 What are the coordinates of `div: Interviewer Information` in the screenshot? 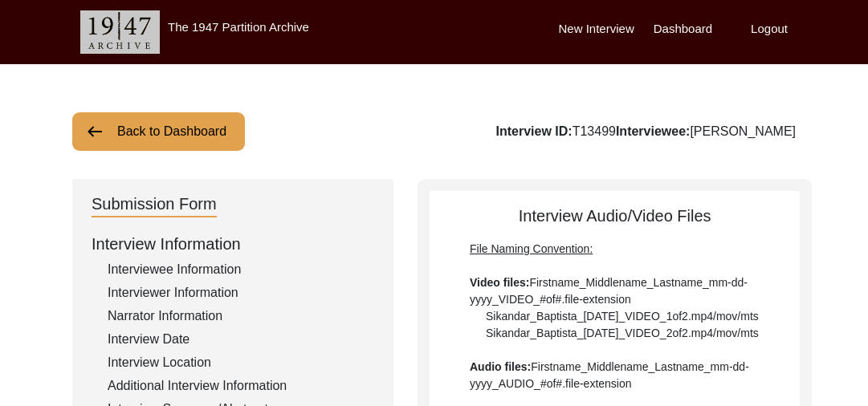 It's located at (240, 292).